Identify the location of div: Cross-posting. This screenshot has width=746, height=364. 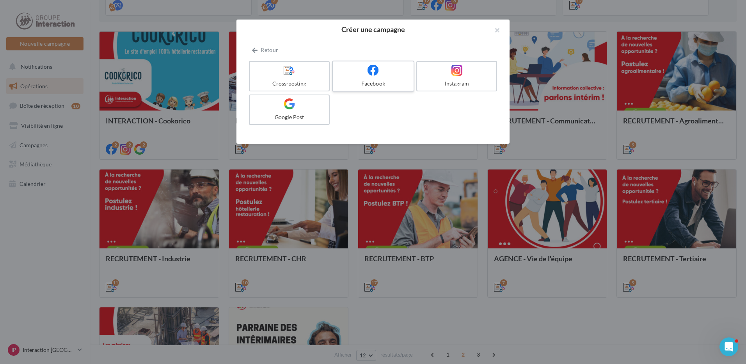
(289, 83).